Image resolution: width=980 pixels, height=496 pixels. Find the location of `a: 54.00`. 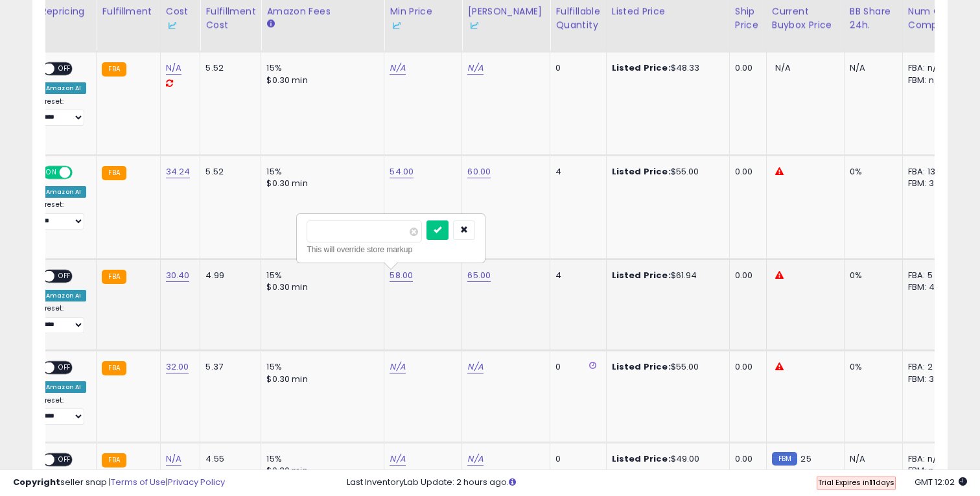

a: 54.00 is located at coordinates (401, 171).